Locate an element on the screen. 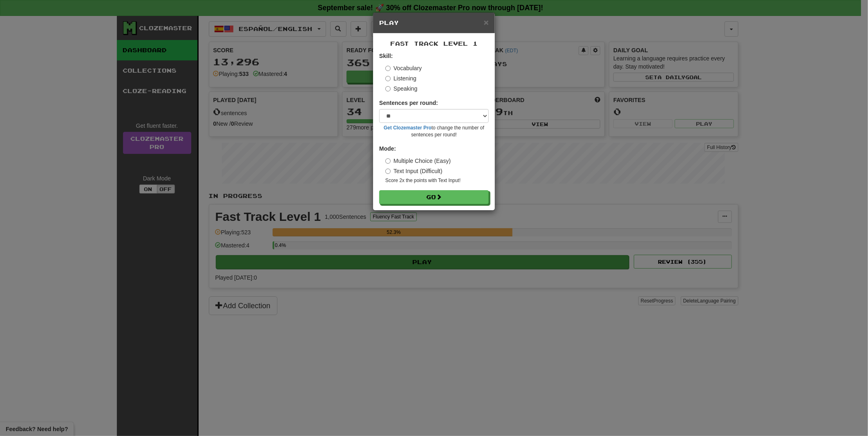  label: Multiple Choice (Easy) is located at coordinates (418, 161).